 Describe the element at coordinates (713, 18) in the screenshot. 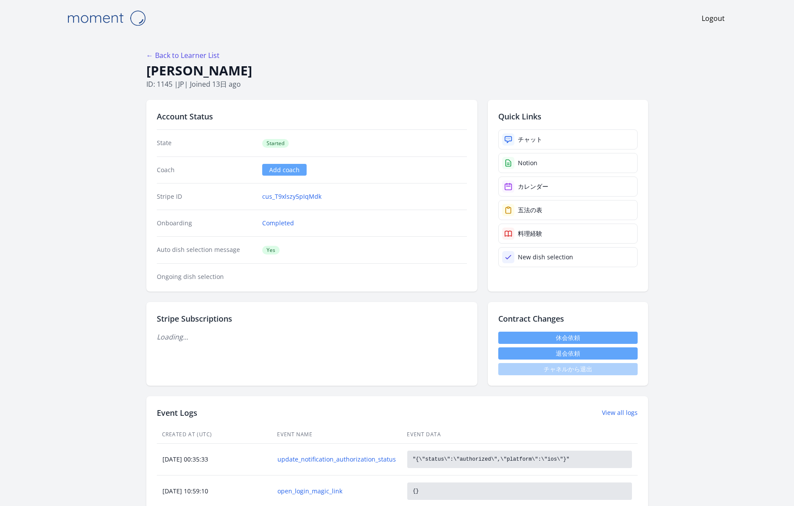

I see `a: Logout` at that location.